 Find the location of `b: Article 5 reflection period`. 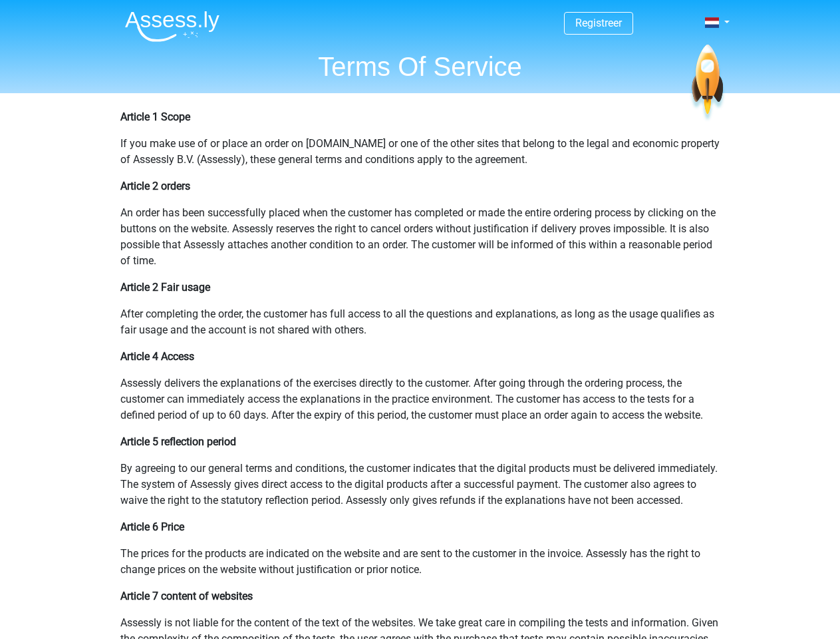

b: Article 5 reflection period is located at coordinates (178, 441).